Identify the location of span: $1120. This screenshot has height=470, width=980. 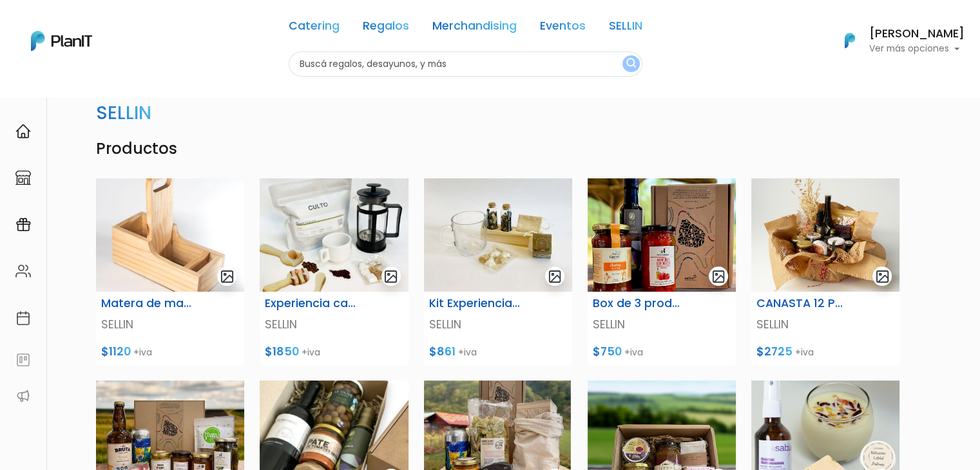
(116, 352).